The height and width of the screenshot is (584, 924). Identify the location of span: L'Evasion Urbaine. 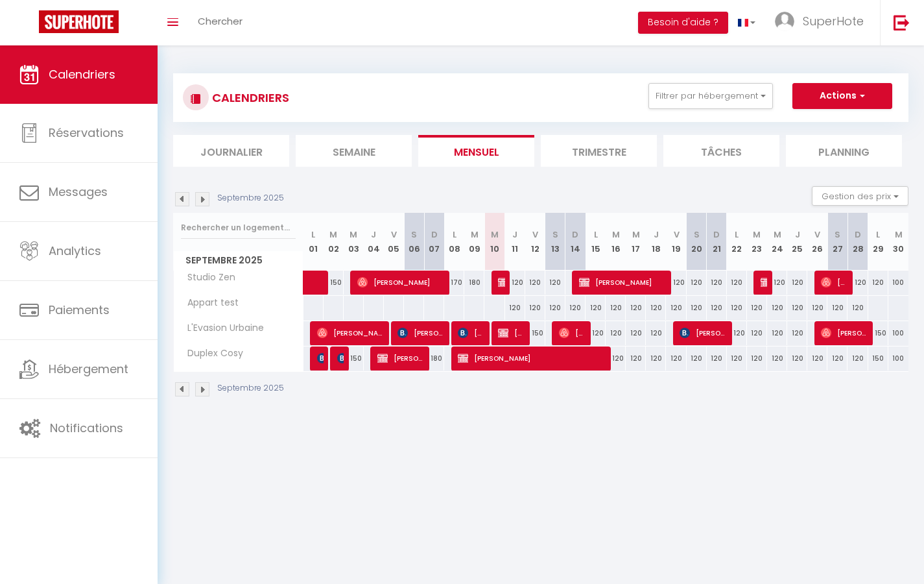
(221, 328).